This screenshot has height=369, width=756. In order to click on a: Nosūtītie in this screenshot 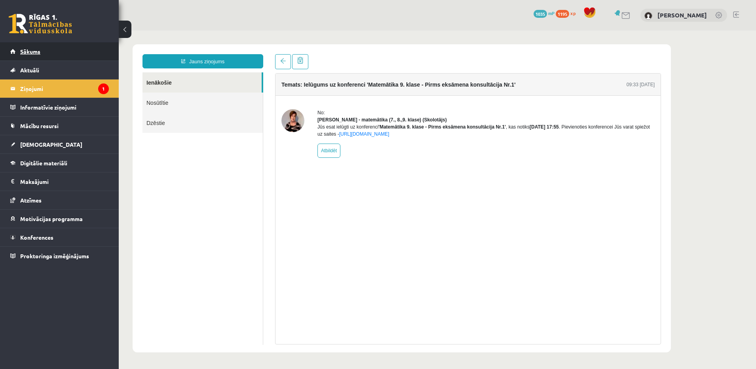, I will do `click(84, 72)`.